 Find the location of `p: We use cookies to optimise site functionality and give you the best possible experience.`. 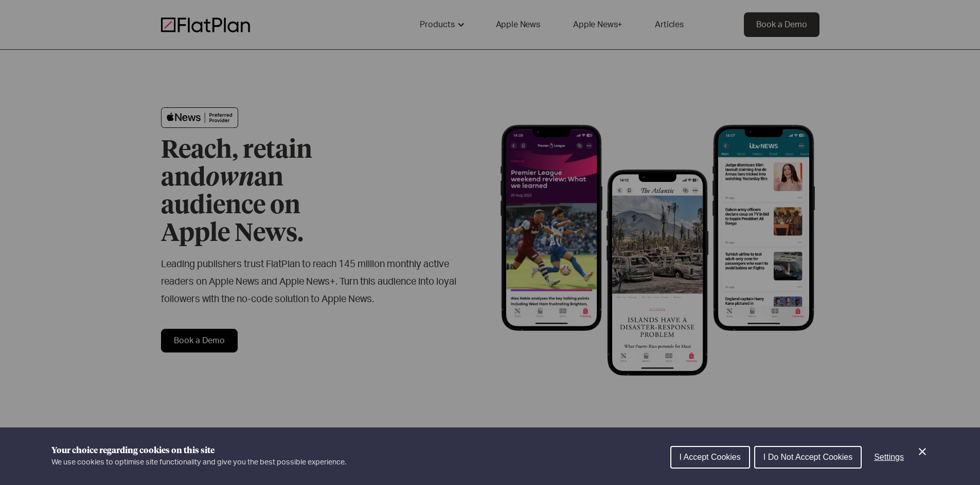

p: We use cookies to optimise site functionality and give you the best possible experience. is located at coordinates (199, 463).